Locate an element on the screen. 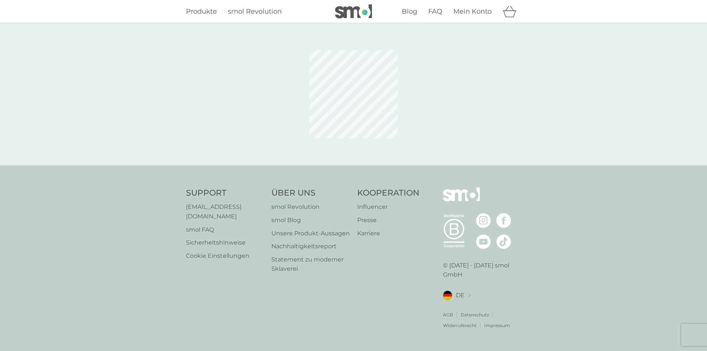 The height and width of the screenshot is (351, 707). a: smol FAQ is located at coordinates (225, 230).